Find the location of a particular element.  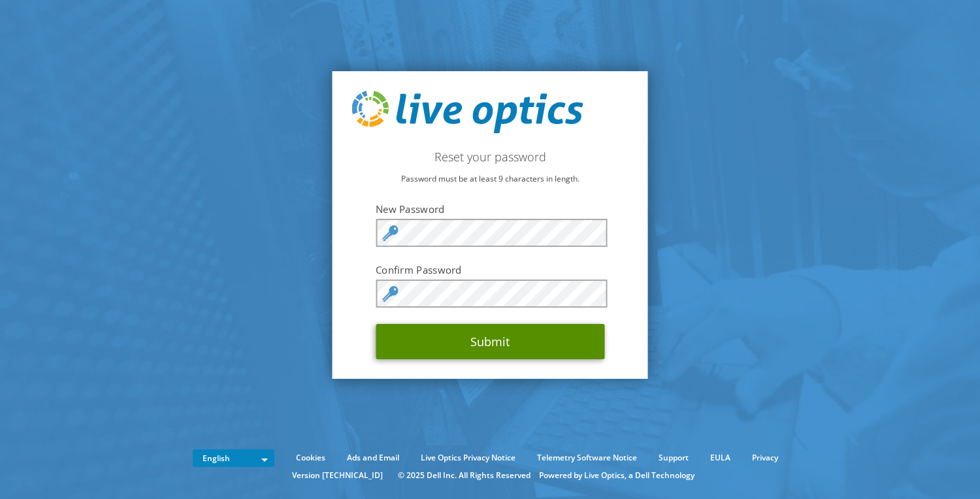

a: Support is located at coordinates (674, 458).